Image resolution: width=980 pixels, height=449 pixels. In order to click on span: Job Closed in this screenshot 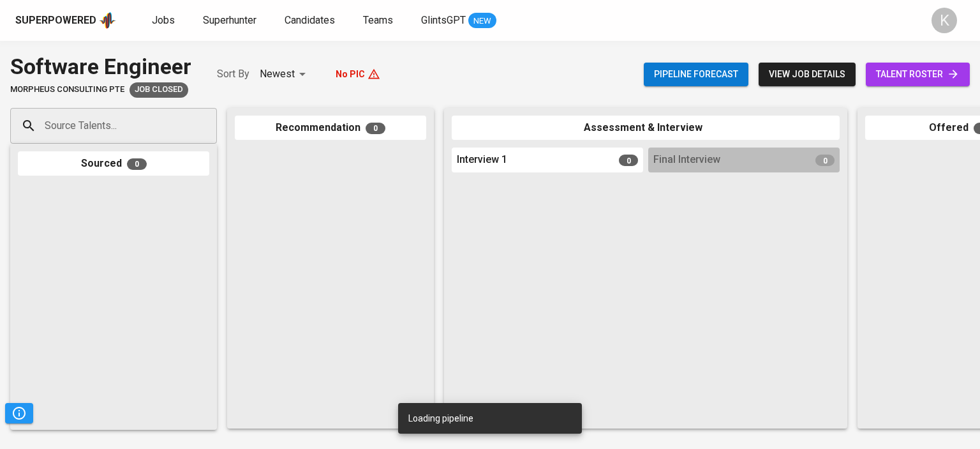, I will do `click(159, 89)`.